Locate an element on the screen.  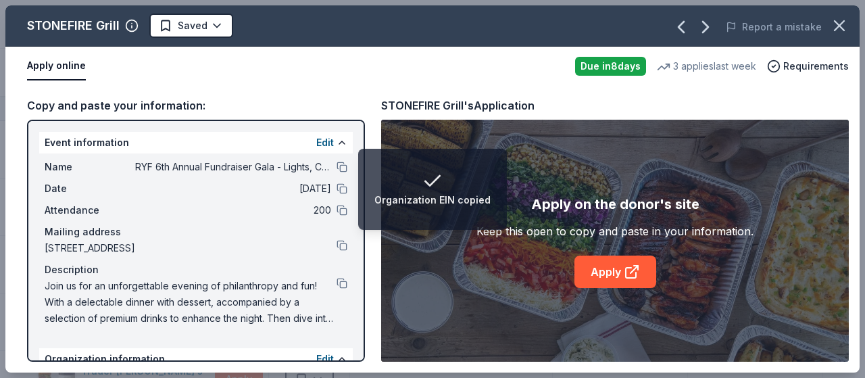
div: 3 applies last week is located at coordinates (706, 66).